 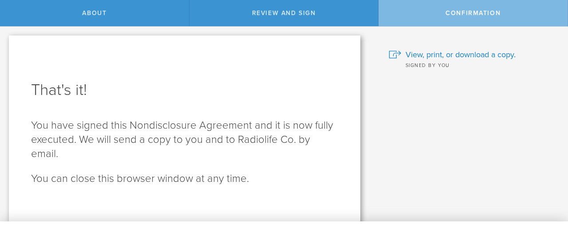 I want to click on span: Review and sign, so click(x=284, y=13).